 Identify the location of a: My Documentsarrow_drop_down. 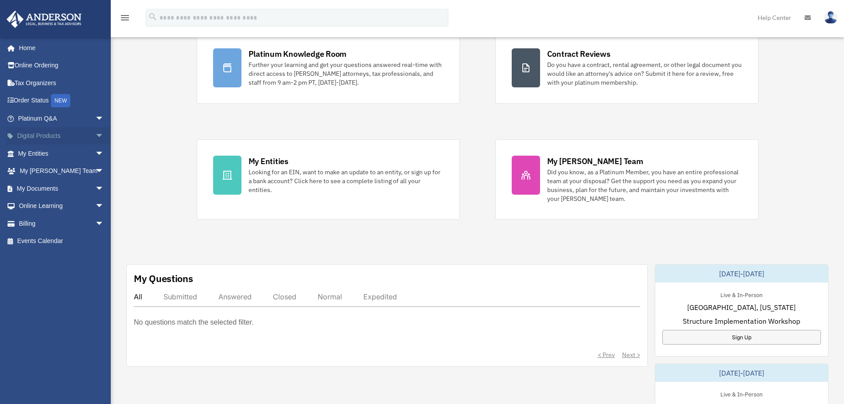
(62, 188).